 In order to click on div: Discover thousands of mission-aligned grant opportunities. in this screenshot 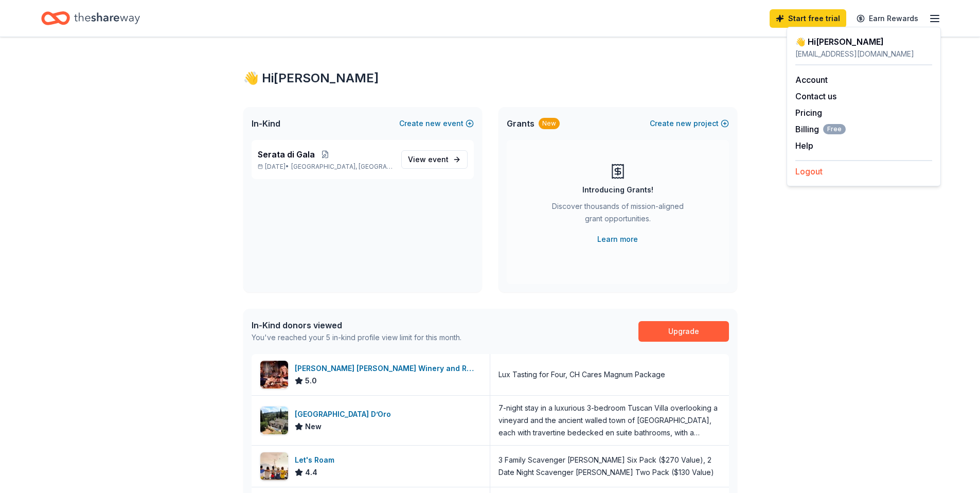, I will do `click(618, 215)`.